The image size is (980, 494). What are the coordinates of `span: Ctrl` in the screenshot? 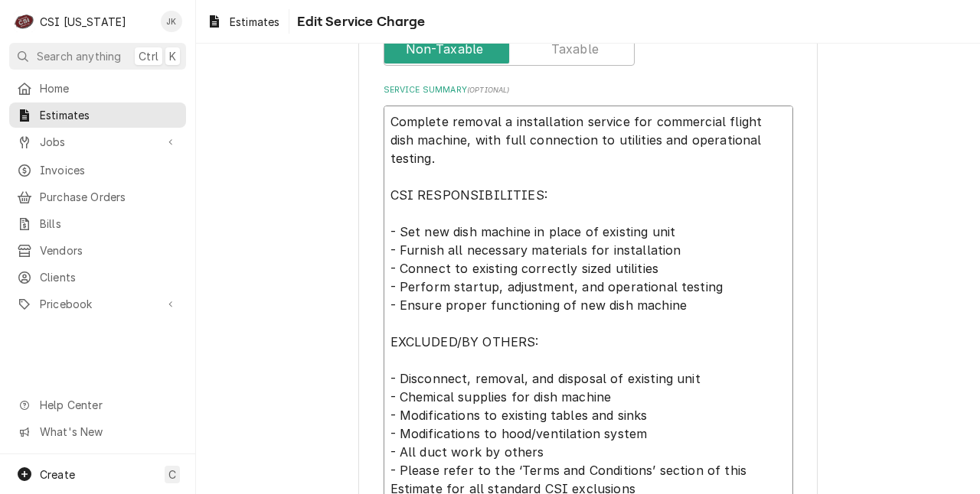 It's located at (149, 56).